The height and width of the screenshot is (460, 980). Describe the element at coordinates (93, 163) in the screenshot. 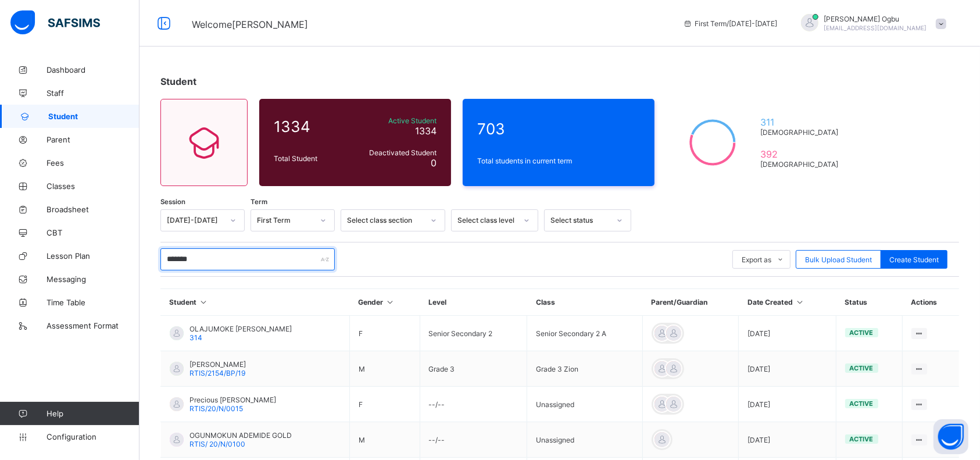

I see `span: Fees` at that location.